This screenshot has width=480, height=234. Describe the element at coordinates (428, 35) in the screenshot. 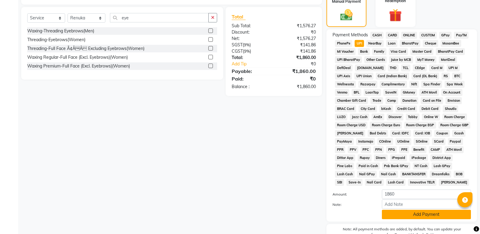

I see `span: CUSTOM` at that location.